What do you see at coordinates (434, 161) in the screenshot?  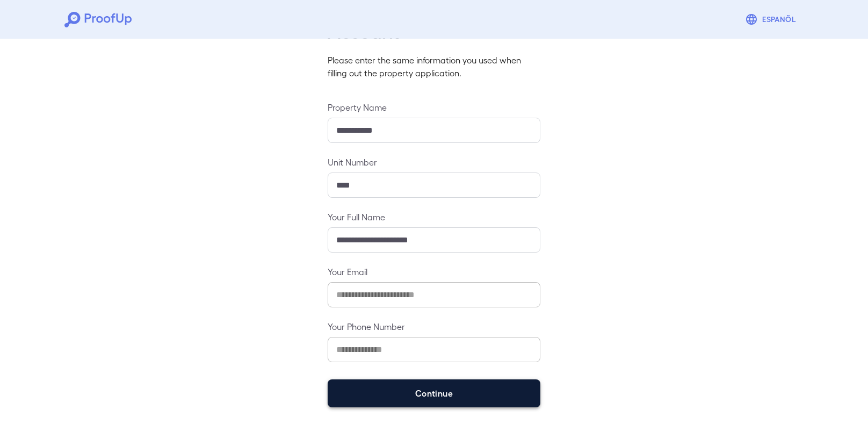 I see `label: Unit Number` at bounding box center [434, 161].